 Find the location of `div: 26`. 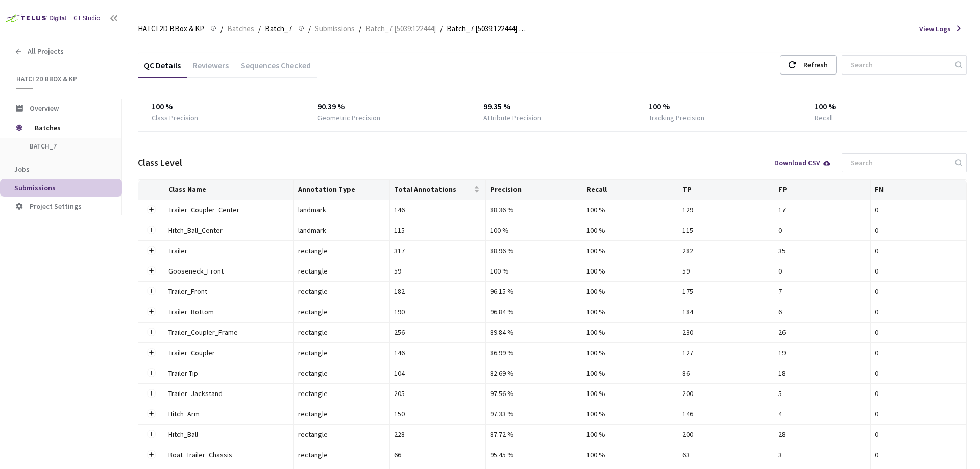

div: 26 is located at coordinates (821, 332).